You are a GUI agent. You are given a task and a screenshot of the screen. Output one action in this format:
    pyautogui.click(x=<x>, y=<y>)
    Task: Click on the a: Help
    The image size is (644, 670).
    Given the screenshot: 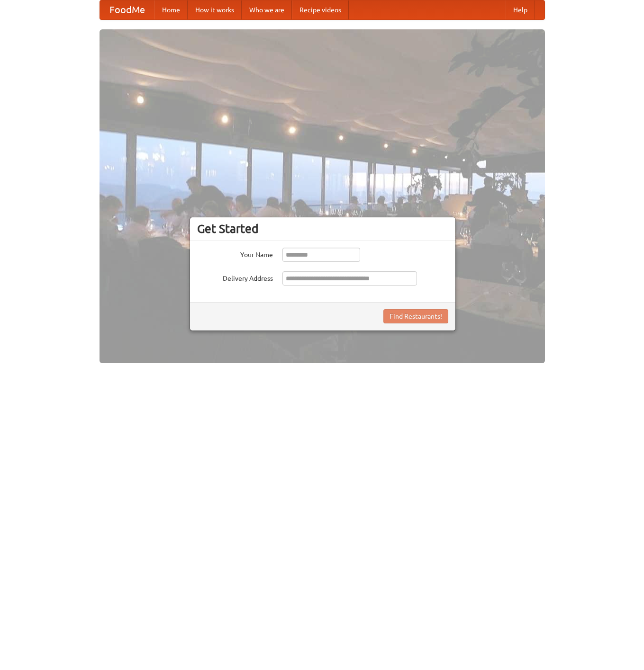 What is the action you would take?
    pyautogui.click(x=521, y=10)
    